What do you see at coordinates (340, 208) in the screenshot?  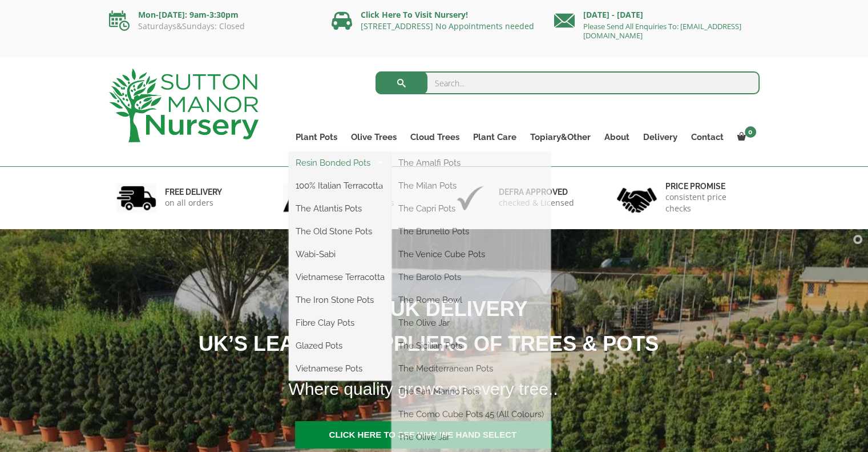 I see `a: The Atlantis Pots` at bounding box center [340, 208].